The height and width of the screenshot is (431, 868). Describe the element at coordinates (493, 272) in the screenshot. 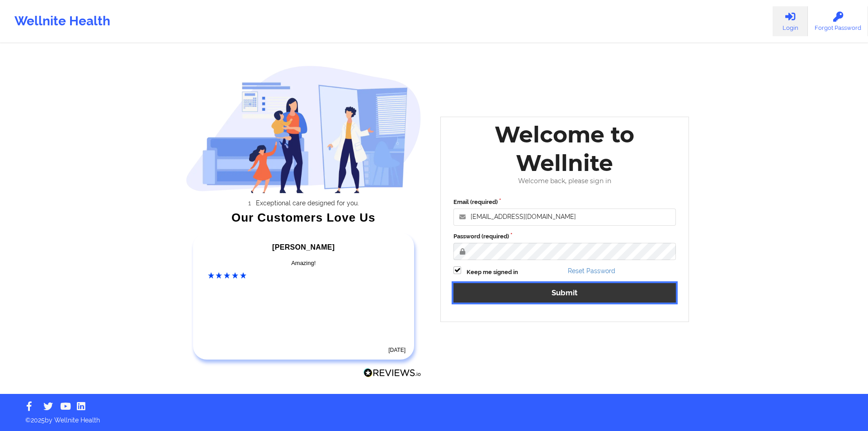

I see `label: Keep me signed in` at that location.